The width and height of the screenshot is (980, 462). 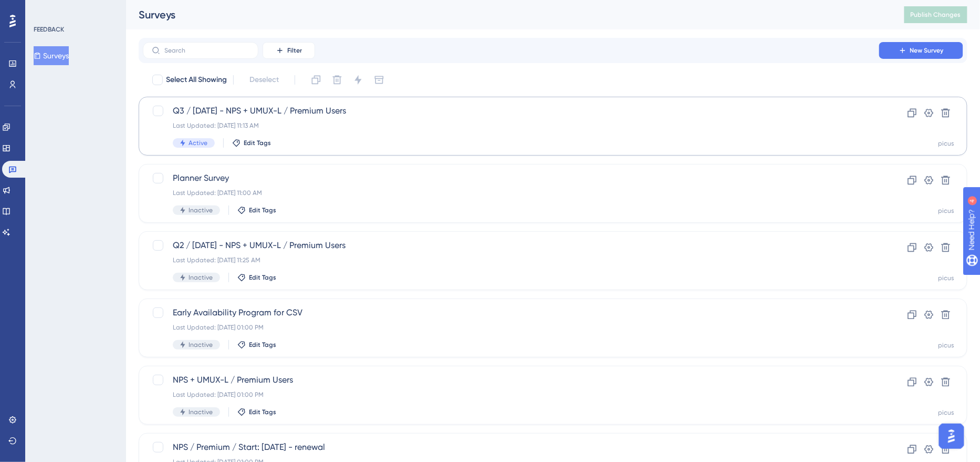 What do you see at coordinates (511, 380) in the screenshot?
I see `span: NPS + UMUX-L / Premium Users` at bounding box center [511, 380].